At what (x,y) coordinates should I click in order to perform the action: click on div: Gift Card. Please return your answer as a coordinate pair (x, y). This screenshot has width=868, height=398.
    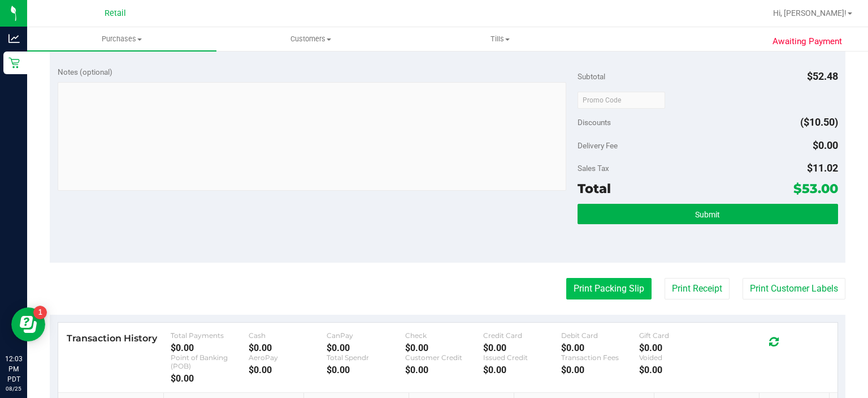
    Looking at the image, I should click on (678, 335).